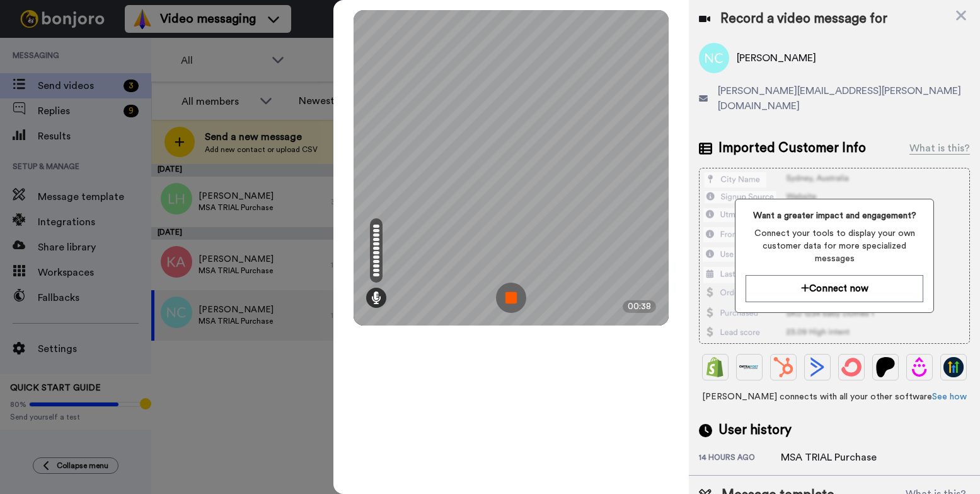 The height and width of the screenshot is (494, 980). What do you see at coordinates (919, 367) in the screenshot?
I see `img: Drip` at bounding box center [919, 367].